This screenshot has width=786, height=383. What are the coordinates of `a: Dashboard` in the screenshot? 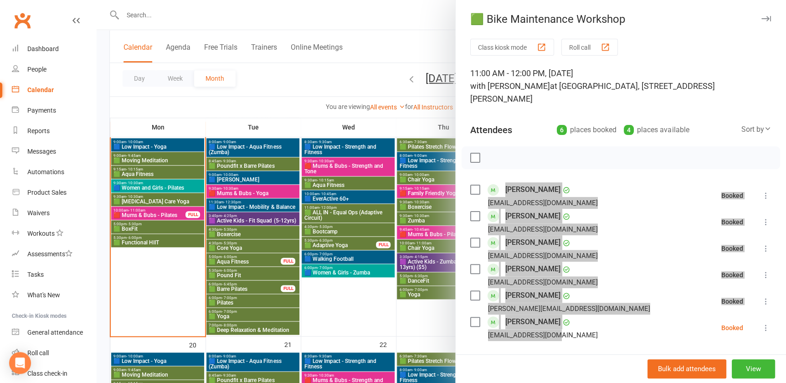 It's located at (54, 49).